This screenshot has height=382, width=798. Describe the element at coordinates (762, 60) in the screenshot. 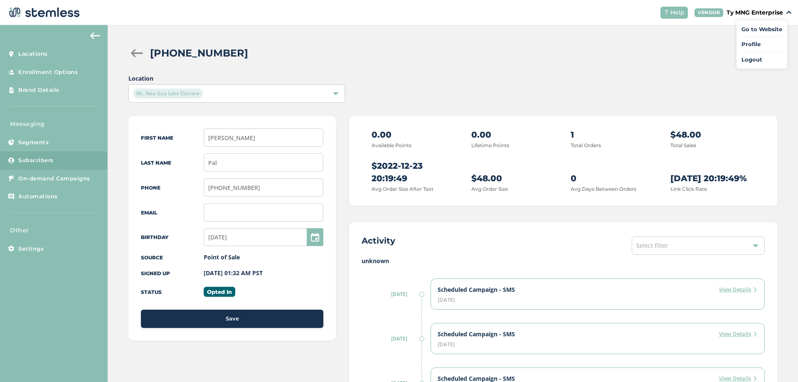

I see `a: Logout` at that location.